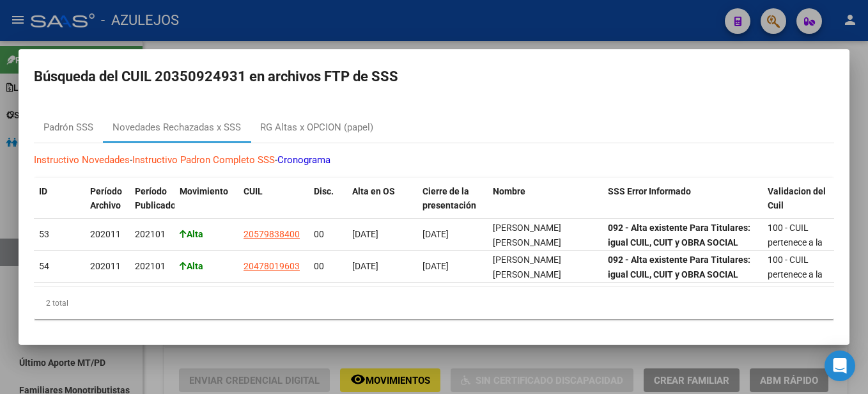  I want to click on span: 20579838400, so click(271, 234).